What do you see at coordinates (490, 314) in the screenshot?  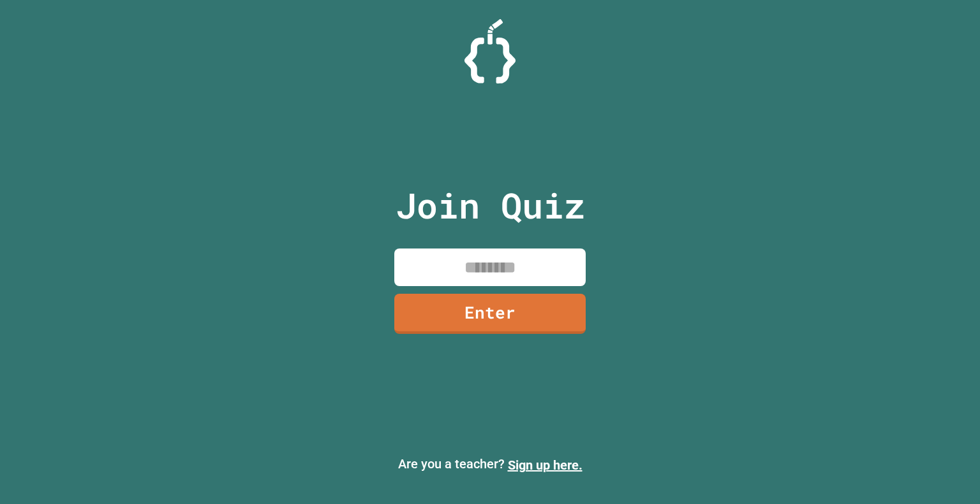 I see `a: Enter` at bounding box center [490, 314].